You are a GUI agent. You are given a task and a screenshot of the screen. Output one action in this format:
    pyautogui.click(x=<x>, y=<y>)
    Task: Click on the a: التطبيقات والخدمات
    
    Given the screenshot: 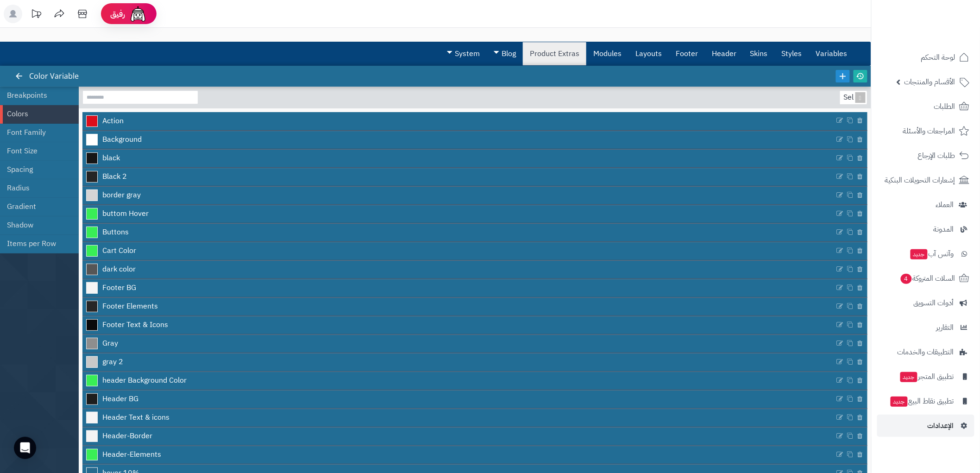 What is the action you would take?
    pyautogui.click(x=926, y=352)
    